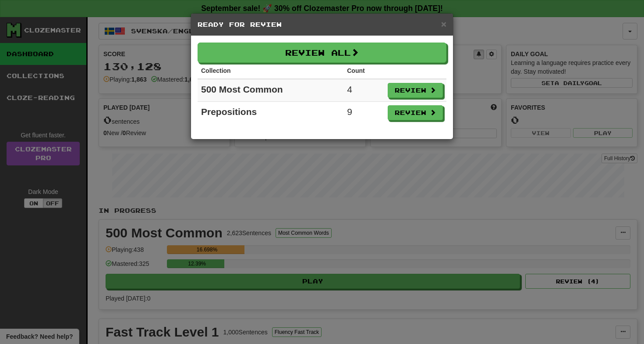 This screenshot has height=344, width=644. Describe the element at coordinates (322, 52) in the screenshot. I see `button: Review All` at that location.